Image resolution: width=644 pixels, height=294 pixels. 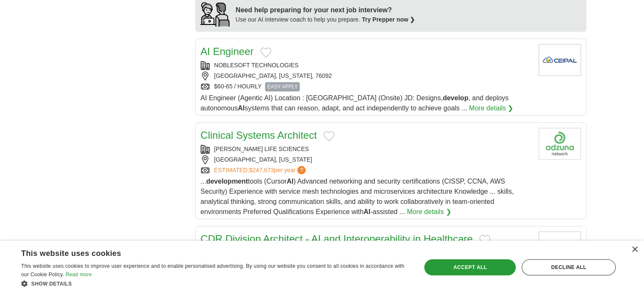 What do you see at coordinates (261, 170) in the screenshot?
I see `a: ESTIMATED:$247,673per year?` at bounding box center [261, 170].